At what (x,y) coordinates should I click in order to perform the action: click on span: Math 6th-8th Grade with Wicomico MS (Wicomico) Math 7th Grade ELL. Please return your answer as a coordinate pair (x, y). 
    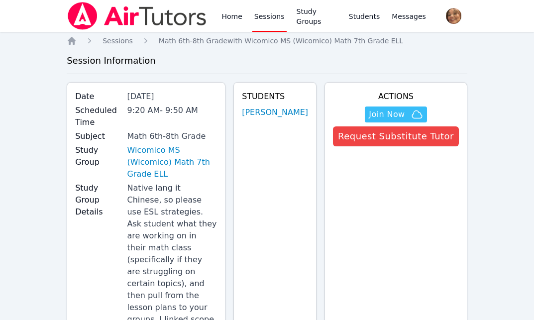
    Looking at the image, I should click on (281, 41).